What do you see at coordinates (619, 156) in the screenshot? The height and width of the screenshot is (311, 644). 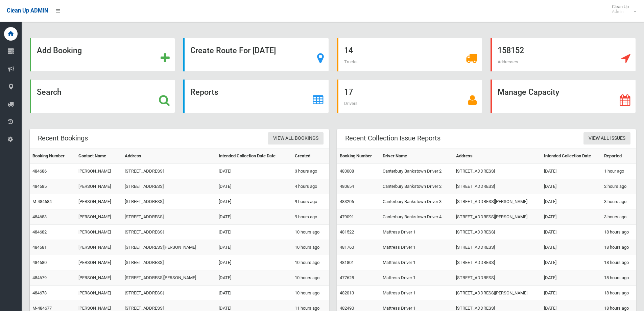 I see `th: Reported` at bounding box center [619, 156].